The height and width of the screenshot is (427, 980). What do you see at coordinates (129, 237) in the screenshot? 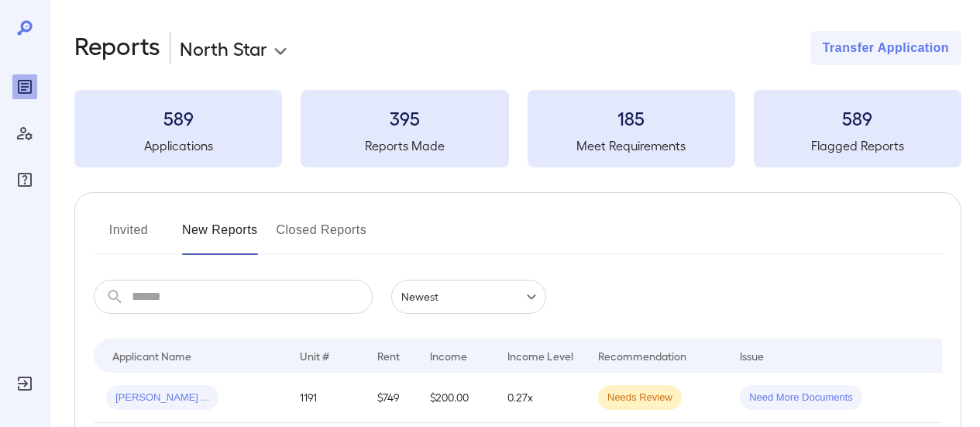
I see `button: Invited` at bounding box center [129, 237].